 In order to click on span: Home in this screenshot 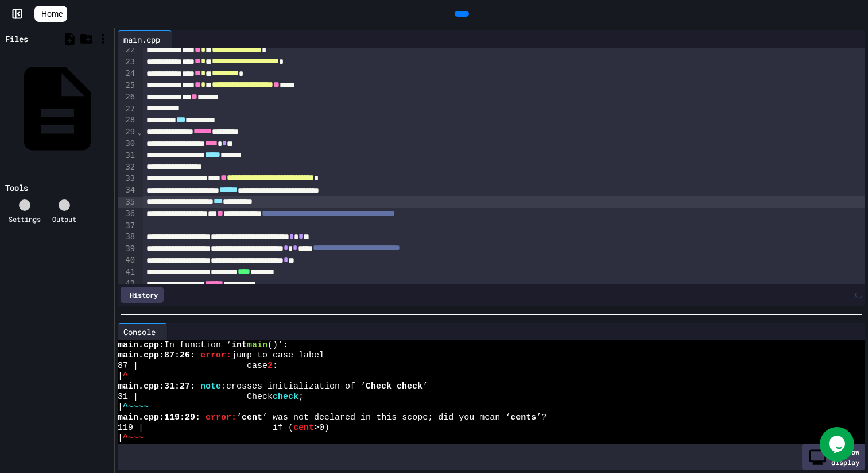, I will do `click(51, 14)`.